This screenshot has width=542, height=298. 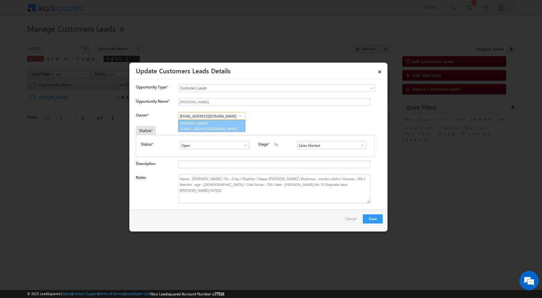 What do you see at coordinates (263, 144) in the screenshot?
I see `label: Stage` at bounding box center [263, 144].